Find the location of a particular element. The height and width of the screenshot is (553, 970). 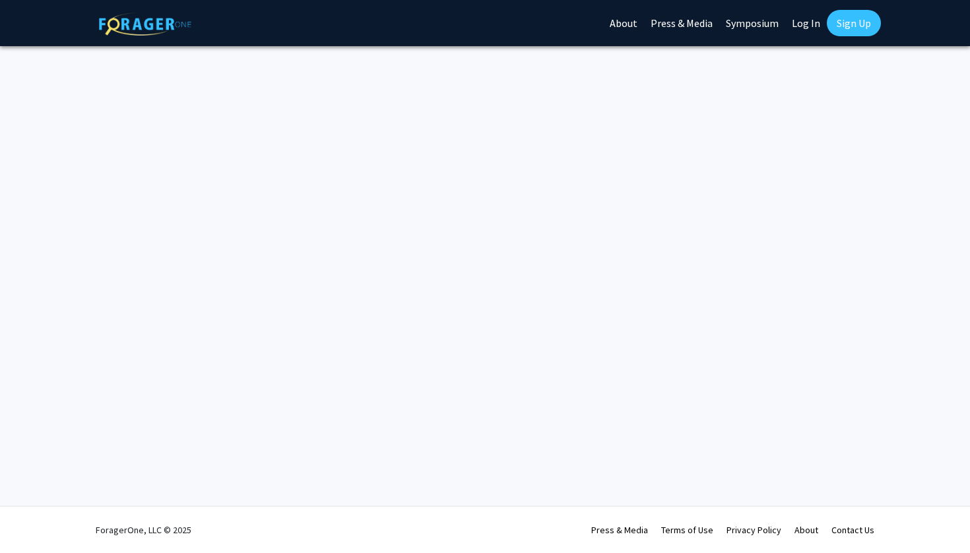

a: About is located at coordinates (806, 530).